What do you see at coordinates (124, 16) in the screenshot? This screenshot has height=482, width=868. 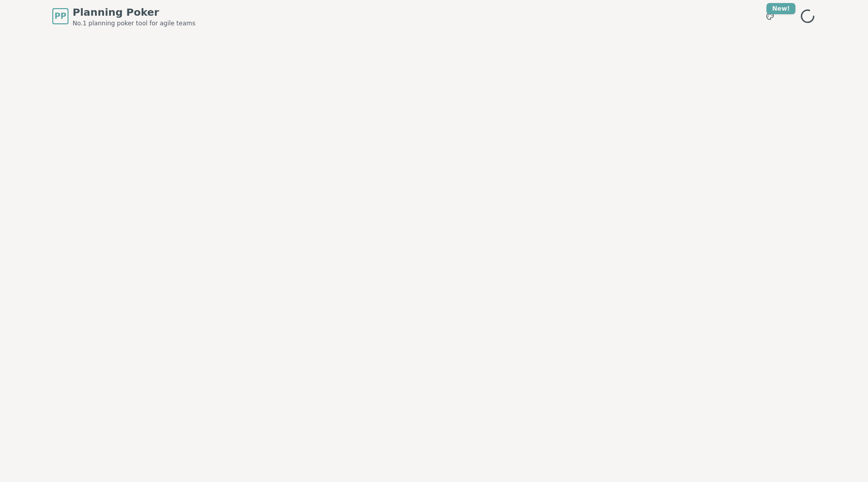 I see `a: PPPlanning PokerNo.1 planning poker tool for agile teams` at bounding box center [124, 16].